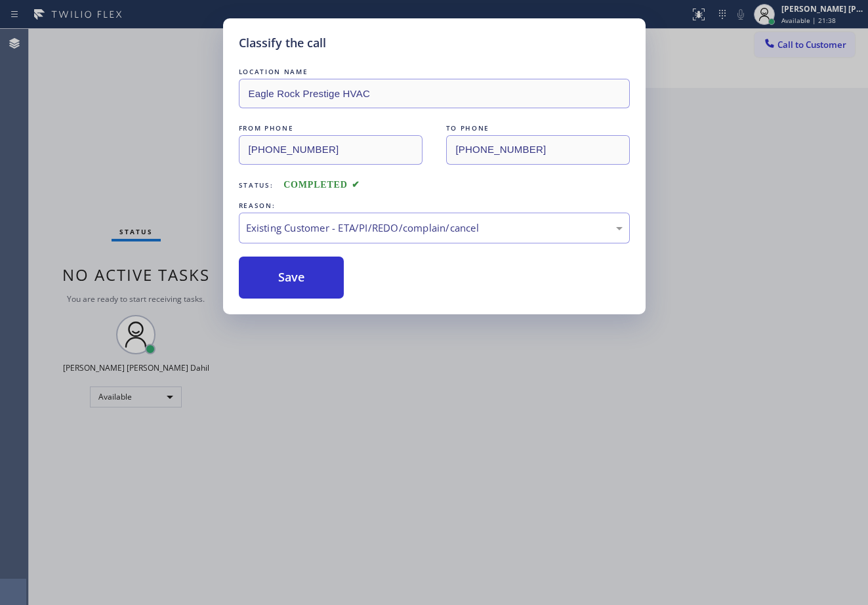 The height and width of the screenshot is (605, 868). I want to click on div: Existing Customer - ETA/PI/REDO/complain/cancel, so click(434, 227).